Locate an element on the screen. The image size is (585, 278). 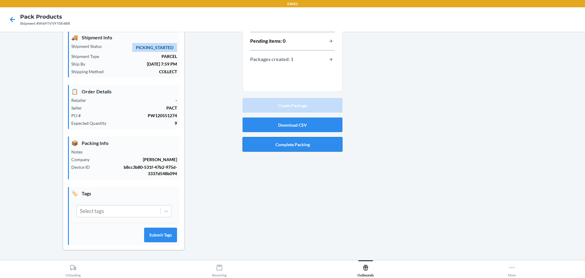
p: 9 is located at coordinates (144, 123).